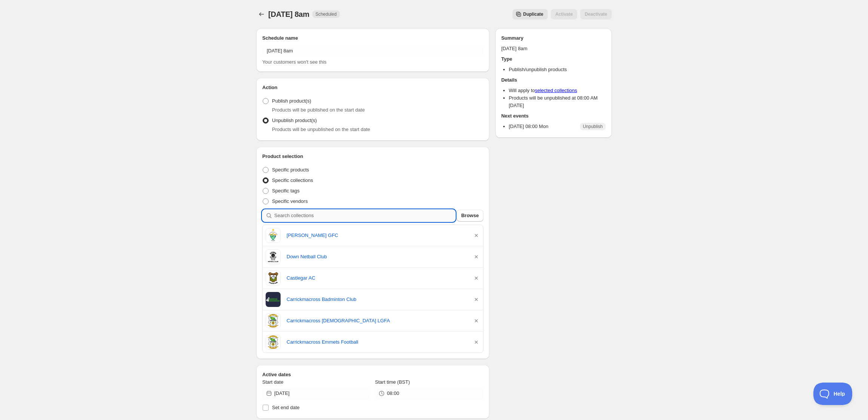 Image resolution: width=868 pixels, height=420 pixels. Describe the element at coordinates (290, 201) in the screenshot. I see `span: Specific vendors` at that location.